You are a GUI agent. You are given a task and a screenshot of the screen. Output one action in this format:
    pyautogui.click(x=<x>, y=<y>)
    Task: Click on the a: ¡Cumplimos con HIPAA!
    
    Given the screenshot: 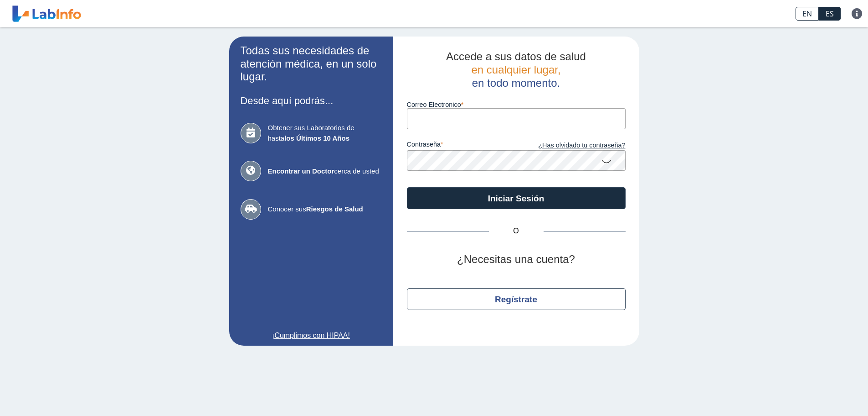 What is the action you would take?
    pyautogui.click(x=311, y=336)
    